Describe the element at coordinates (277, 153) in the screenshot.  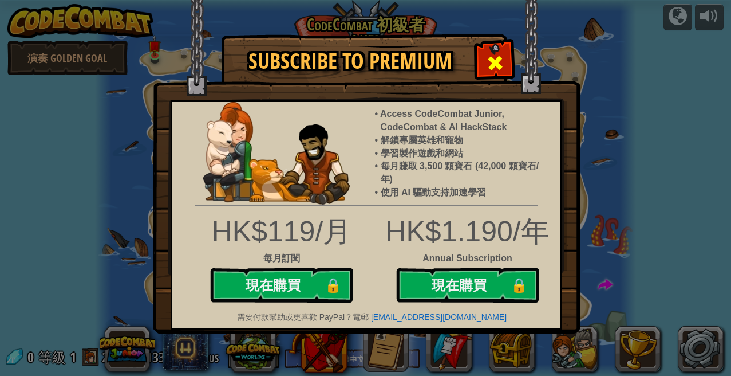
I see `img: anya-and-nando-pet.webp` at that location.